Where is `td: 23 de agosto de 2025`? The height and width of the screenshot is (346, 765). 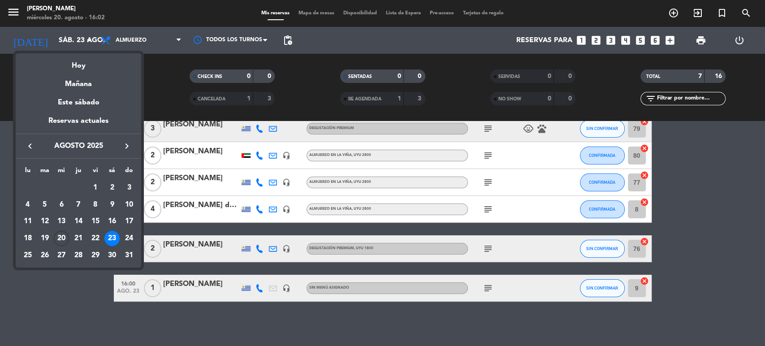 td: 23 de agosto de 2025 is located at coordinates (112, 238).